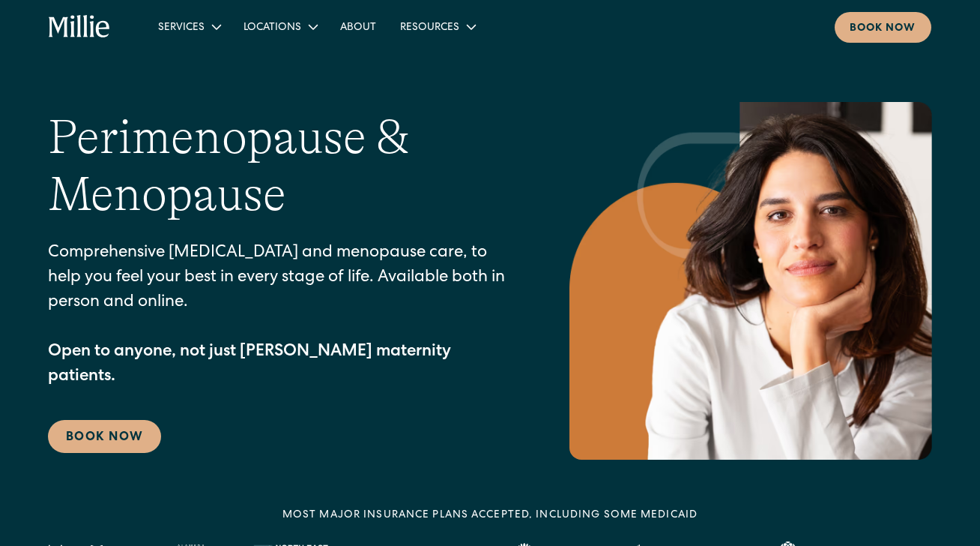 Image resolution: width=980 pixels, height=546 pixels. I want to click on div: Book now, so click(882, 28).